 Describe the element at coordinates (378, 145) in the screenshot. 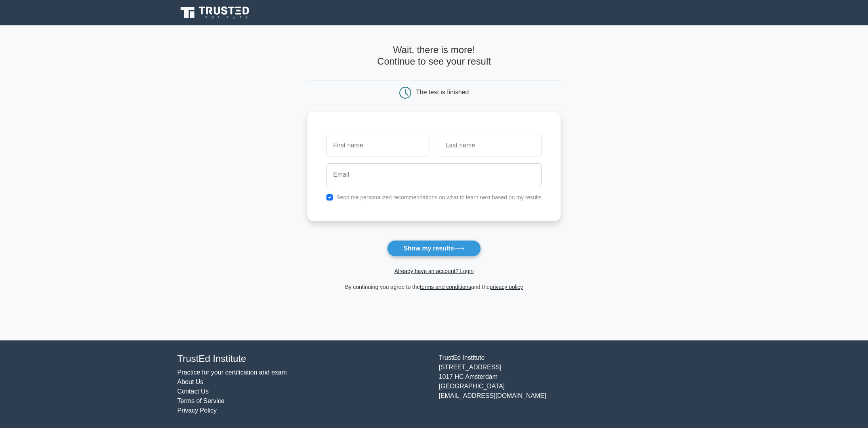

I see `input: First name` at that location.